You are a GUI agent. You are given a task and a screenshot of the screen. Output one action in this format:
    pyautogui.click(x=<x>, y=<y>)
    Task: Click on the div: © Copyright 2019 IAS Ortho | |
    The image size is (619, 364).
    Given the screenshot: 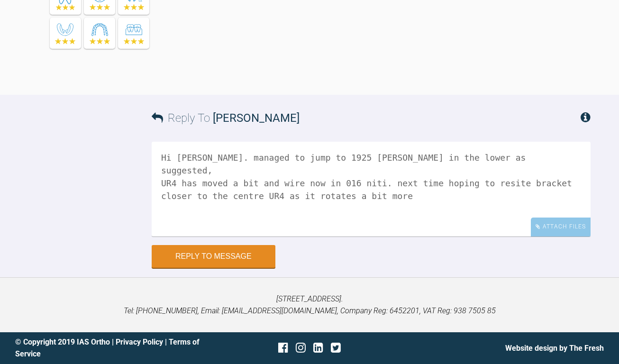 What is the action you would take?
    pyautogui.click(x=113, y=348)
    